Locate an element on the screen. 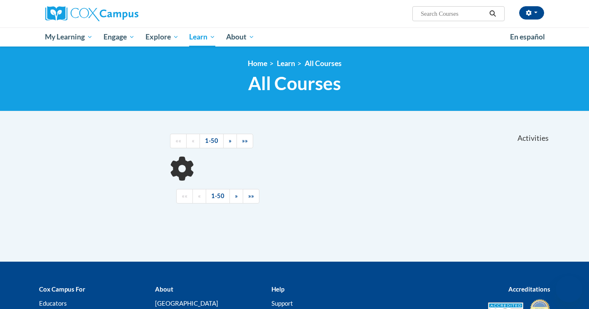 This screenshot has height=309, width=589. span: About is located at coordinates (240, 37).